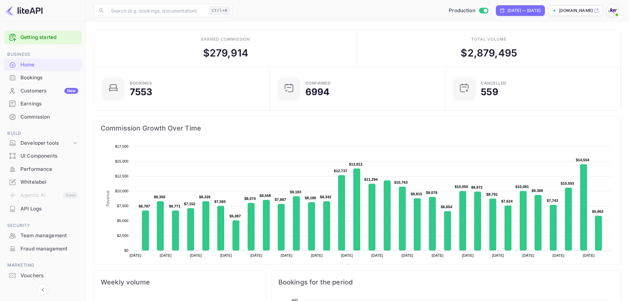  What do you see at coordinates (522, 186) in the screenshot?
I see `text: $10,081` at bounding box center [522, 186].